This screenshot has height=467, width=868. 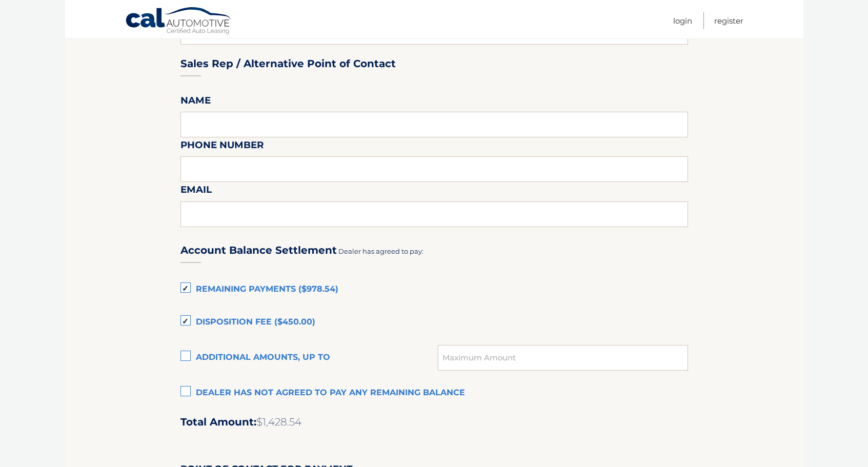 What do you see at coordinates (682, 20) in the screenshot?
I see `a: Login` at bounding box center [682, 20].